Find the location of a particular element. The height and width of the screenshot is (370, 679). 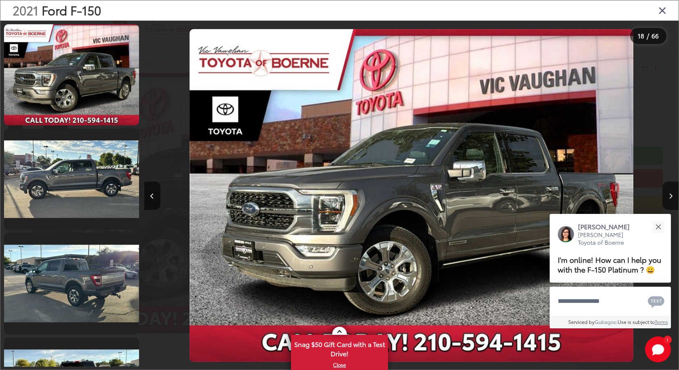

span: 18 is located at coordinates (641, 36).